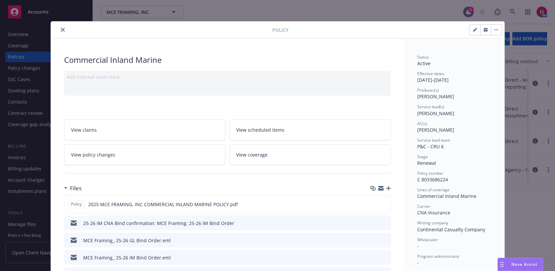 Image resolution: width=555 pixels, height=271 pixels. What do you see at coordinates (431, 106) in the screenshot?
I see `span: Service lead(s)` at bounding box center [431, 106].